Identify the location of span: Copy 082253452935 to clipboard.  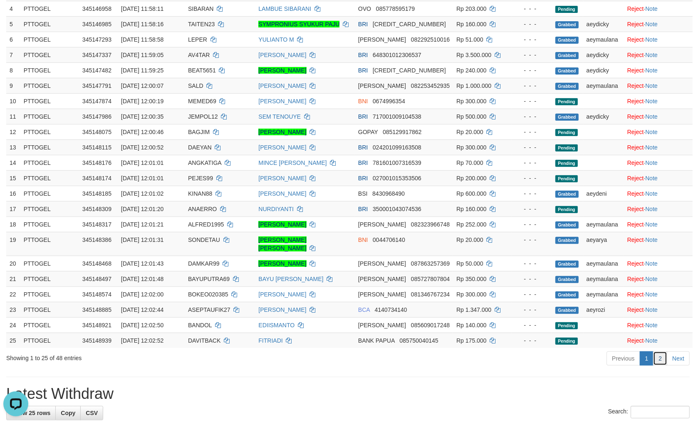
(430, 86).